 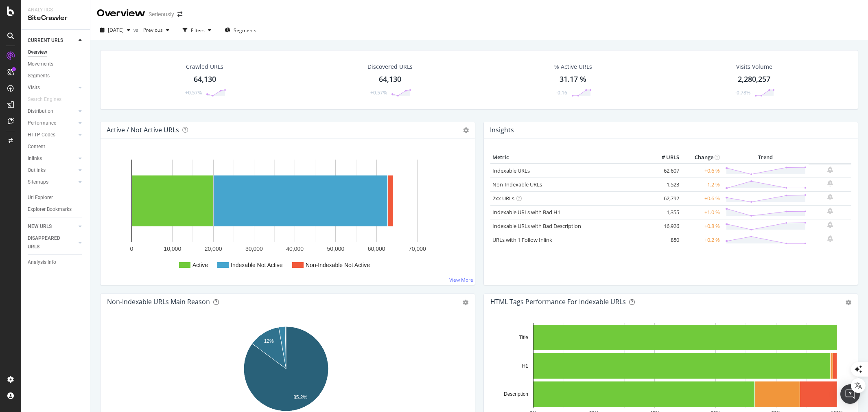 What do you see at coordinates (702, 158) in the screenshot?
I see `th: Change` at bounding box center [702, 158].